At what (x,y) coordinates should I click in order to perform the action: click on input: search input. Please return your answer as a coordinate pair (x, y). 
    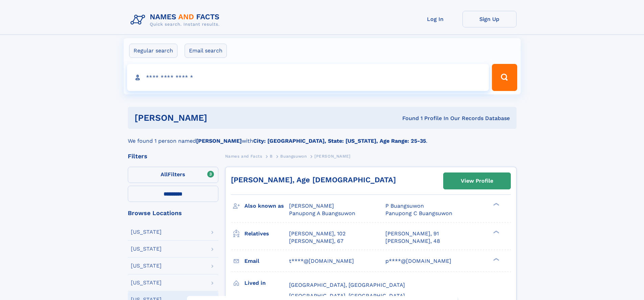
    Looking at the image, I should click on (308, 78).